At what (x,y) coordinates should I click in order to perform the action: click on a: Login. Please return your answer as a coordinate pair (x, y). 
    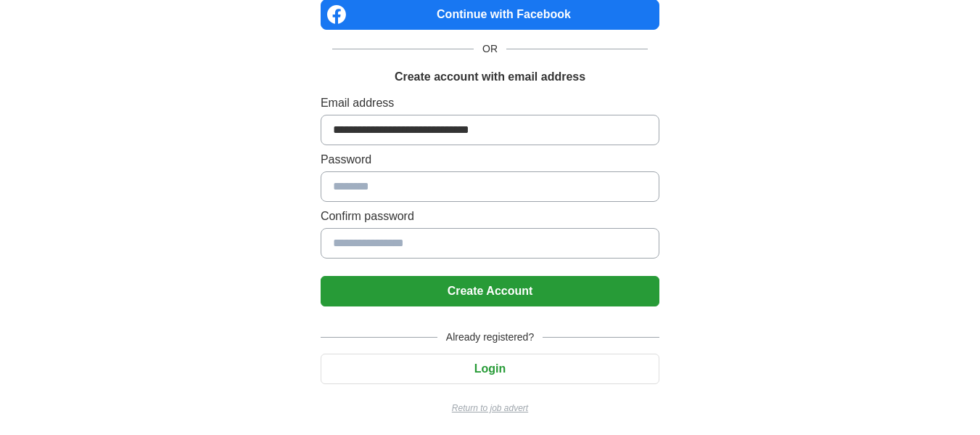
    Looking at the image, I should click on (490, 368).